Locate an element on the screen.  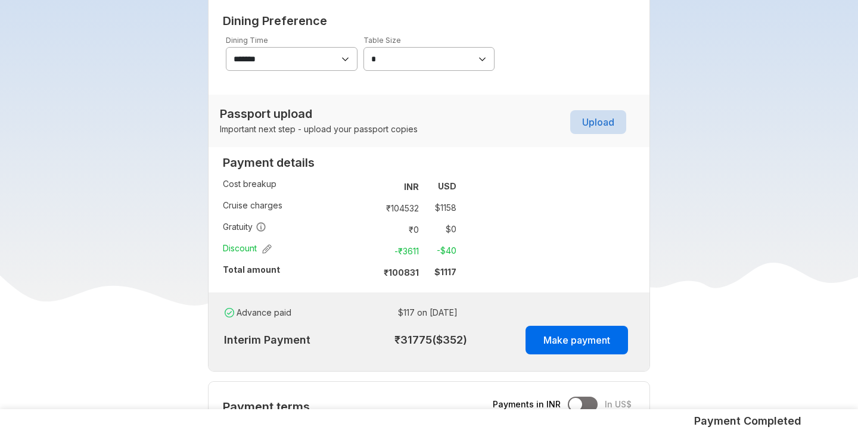
label: Table Size is located at coordinates (382, 40).